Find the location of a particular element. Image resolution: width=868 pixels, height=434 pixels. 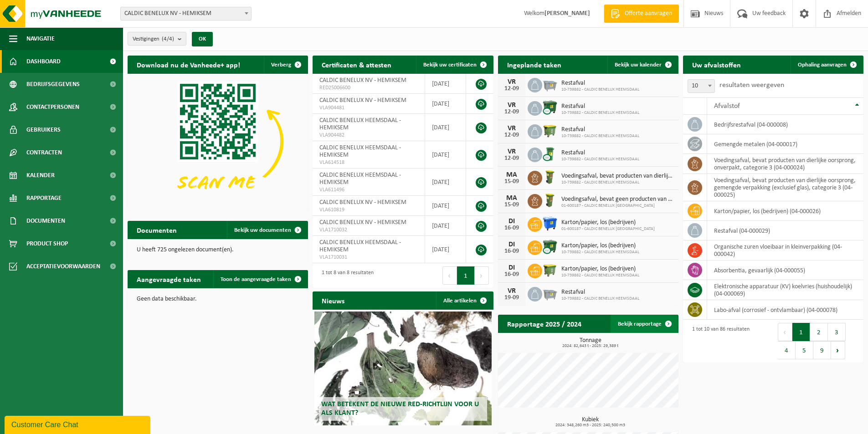

button: 2 is located at coordinates (819, 332).